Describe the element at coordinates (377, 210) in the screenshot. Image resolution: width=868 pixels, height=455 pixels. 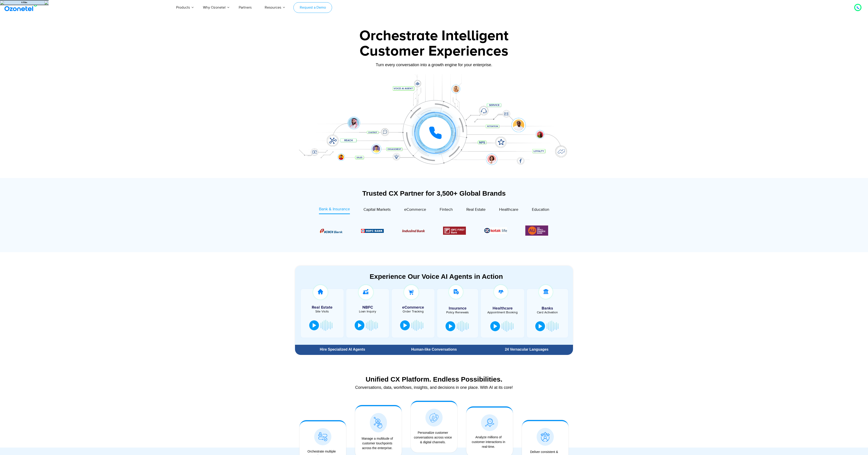
I see `a: Capital Markets` at that location.